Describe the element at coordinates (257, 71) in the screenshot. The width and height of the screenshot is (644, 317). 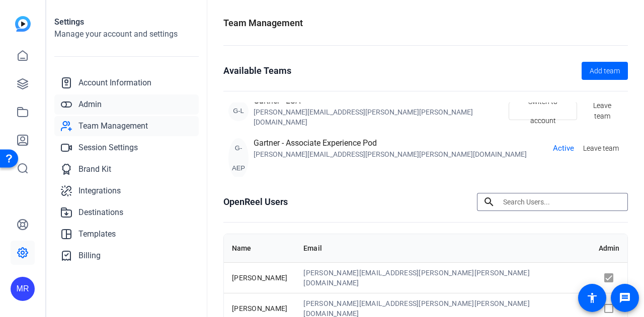
I see `h1: Available Teams` at that location.